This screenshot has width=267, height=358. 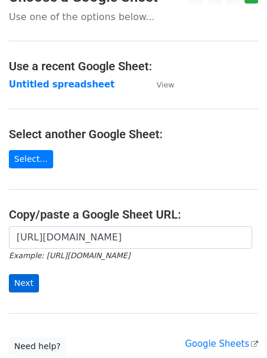 I want to click on input: Next, so click(x=24, y=283).